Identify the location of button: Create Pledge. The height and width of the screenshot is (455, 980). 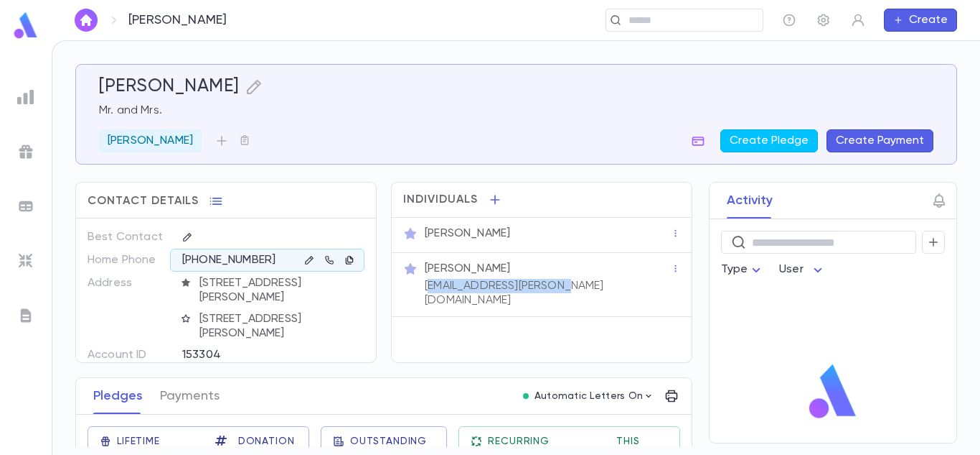
(769, 141).